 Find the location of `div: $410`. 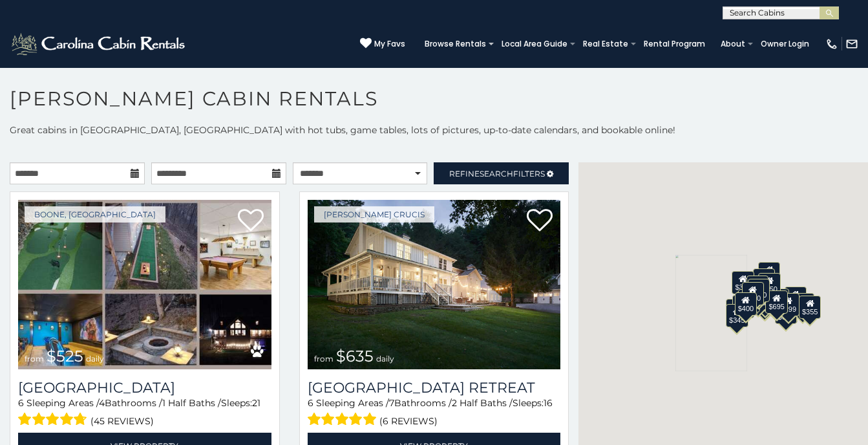

div: $410 is located at coordinates (753, 293).